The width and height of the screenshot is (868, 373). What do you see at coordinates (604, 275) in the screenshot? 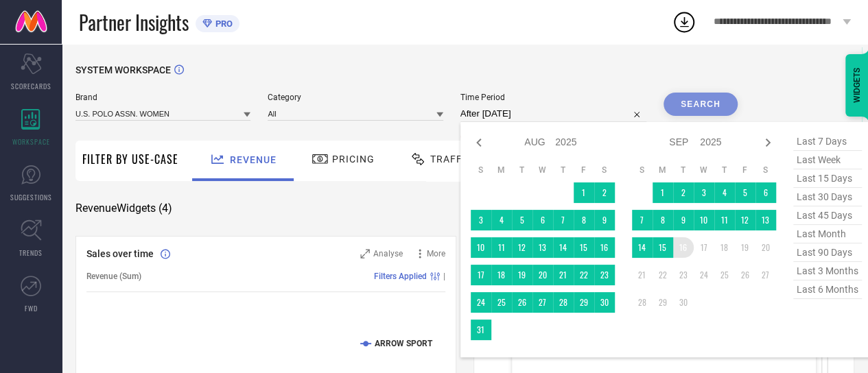
I see `td: Sat Aug 23 2025` at bounding box center [604, 275].